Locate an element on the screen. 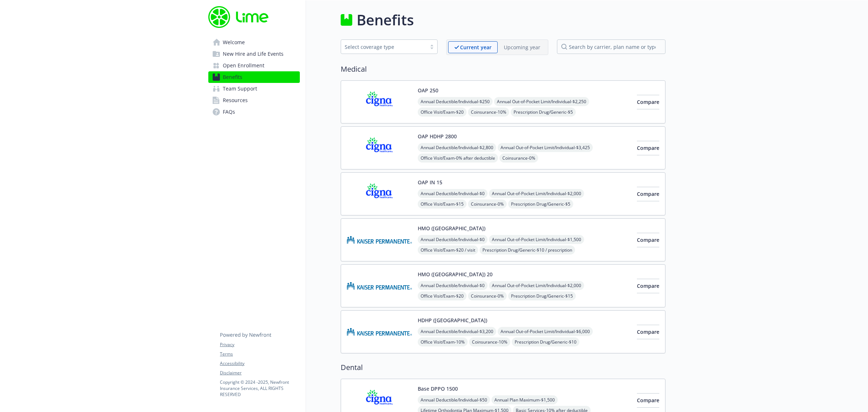 The height and width of the screenshot is (412, 868). p: Upcoming year is located at coordinates (522, 47).